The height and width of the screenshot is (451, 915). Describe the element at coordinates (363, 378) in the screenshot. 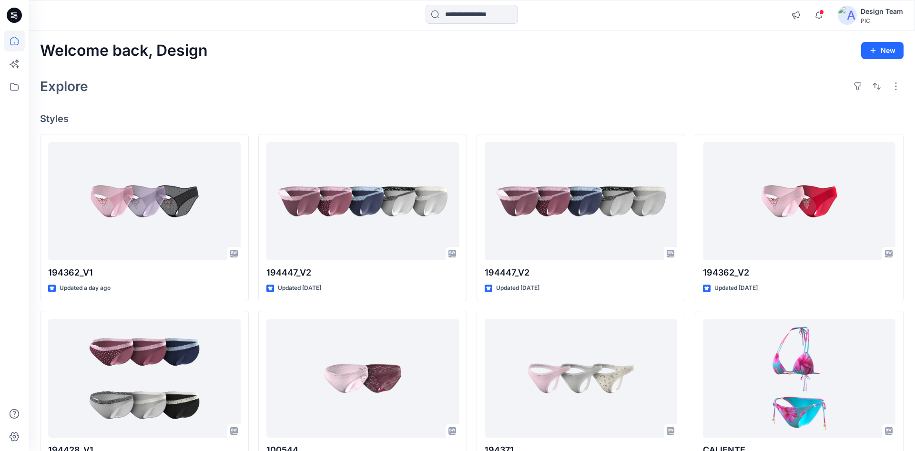

I see `a: 100544` at that location.